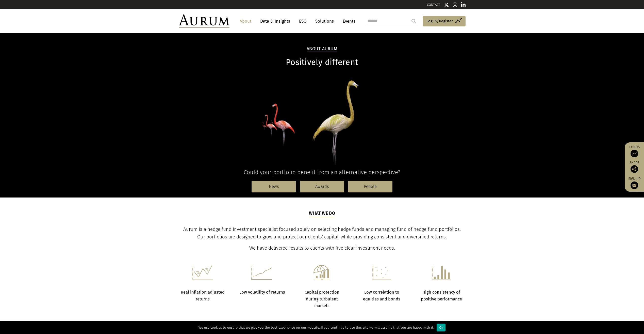 The image size is (644, 334). Describe the element at coordinates (635, 185) in the screenshot. I see `img: Sign up to our newsletter` at that location.